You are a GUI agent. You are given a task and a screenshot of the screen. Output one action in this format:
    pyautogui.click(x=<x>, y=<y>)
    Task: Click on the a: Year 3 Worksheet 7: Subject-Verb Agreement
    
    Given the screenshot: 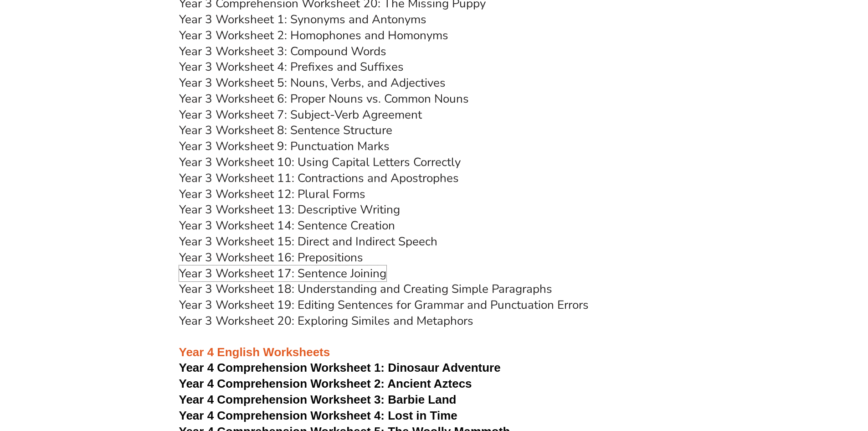 What is the action you would take?
    pyautogui.click(x=301, y=114)
    